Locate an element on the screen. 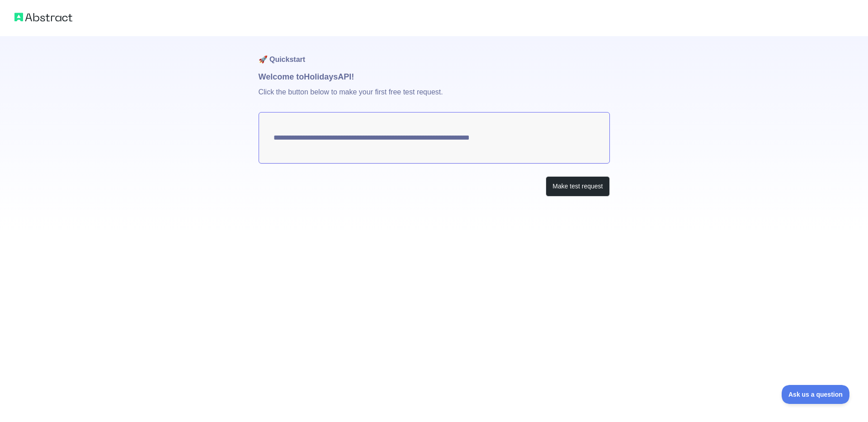  button: Make test request is located at coordinates (577, 186).